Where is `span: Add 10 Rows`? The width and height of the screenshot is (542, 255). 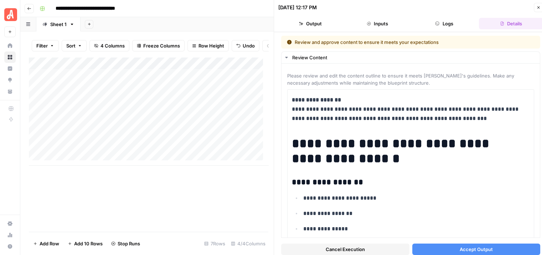
span: Add 10 Rows is located at coordinates (88, 243).